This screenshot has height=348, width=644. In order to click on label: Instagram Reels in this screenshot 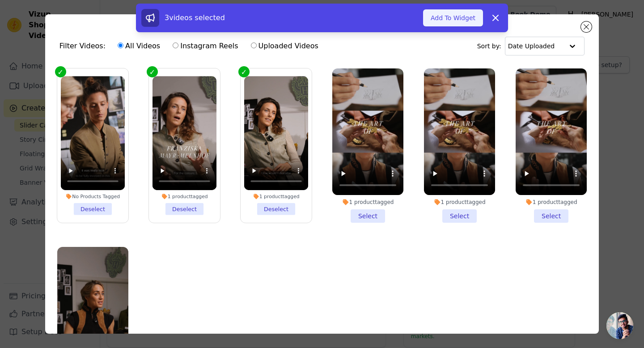, I will do `click(205, 46)`.